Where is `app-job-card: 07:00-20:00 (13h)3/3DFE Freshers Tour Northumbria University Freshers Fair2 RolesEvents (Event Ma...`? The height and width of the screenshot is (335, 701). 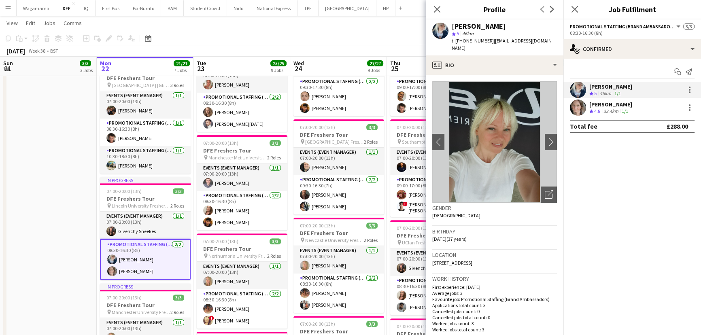 app-job-card: 07:00-20:00 (13h)3/3DFE Freshers Tour Northumbria University Freshers Fair2 RolesEvents (Event Ma... is located at coordinates (242, 281).